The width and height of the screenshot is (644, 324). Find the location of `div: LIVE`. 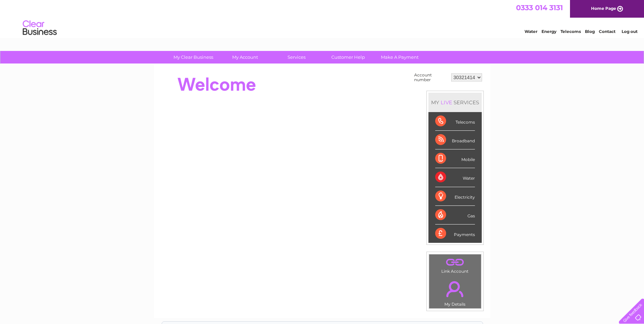

div: LIVE is located at coordinates (446, 103).